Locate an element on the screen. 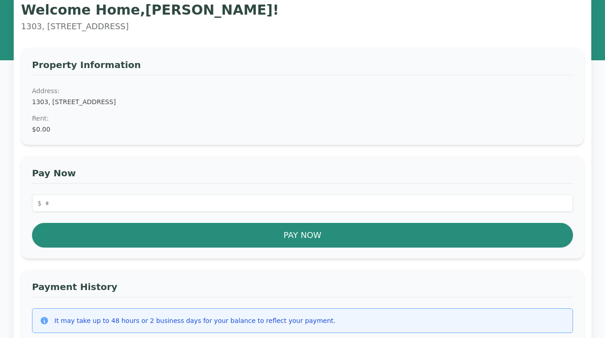 This screenshot has height=338, width=605. dt: Address: is located at coordinates (302, 91).